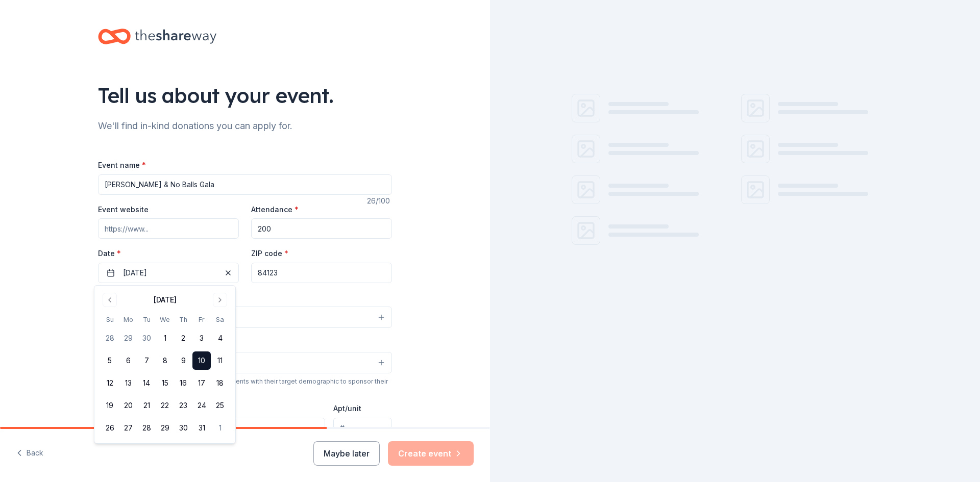  What do you see at coordinates (128, 320) in the screenshot?
I see `th: Monday` at bounding box center [128, 320].